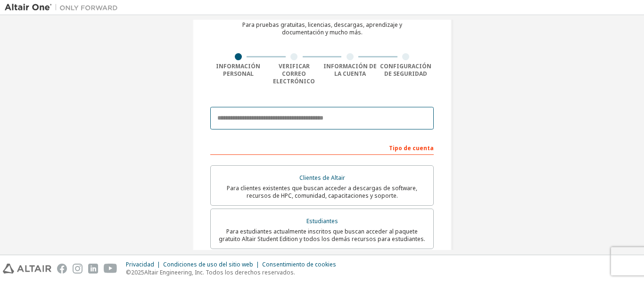  What do you see at coordinates (208, 264) in the screenshot?
I see `font: Condiciones de uso del sitio web` at bounding box center [208, 264].